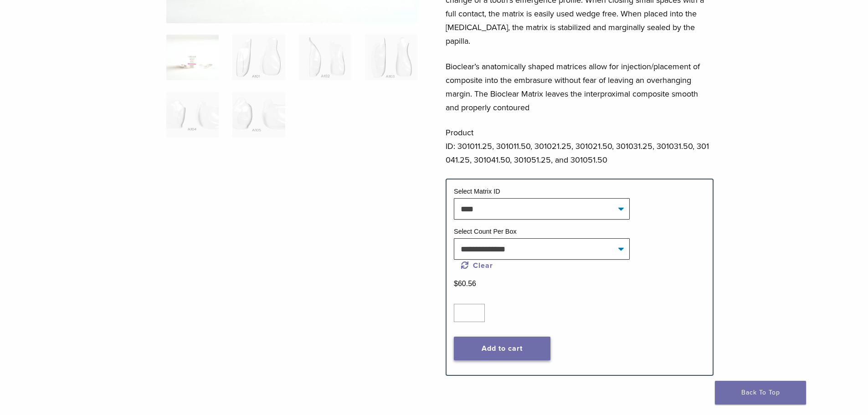  Describe the element at coordinates (502, 349) in the screenshot. I see `button: Add to cart` at that location.